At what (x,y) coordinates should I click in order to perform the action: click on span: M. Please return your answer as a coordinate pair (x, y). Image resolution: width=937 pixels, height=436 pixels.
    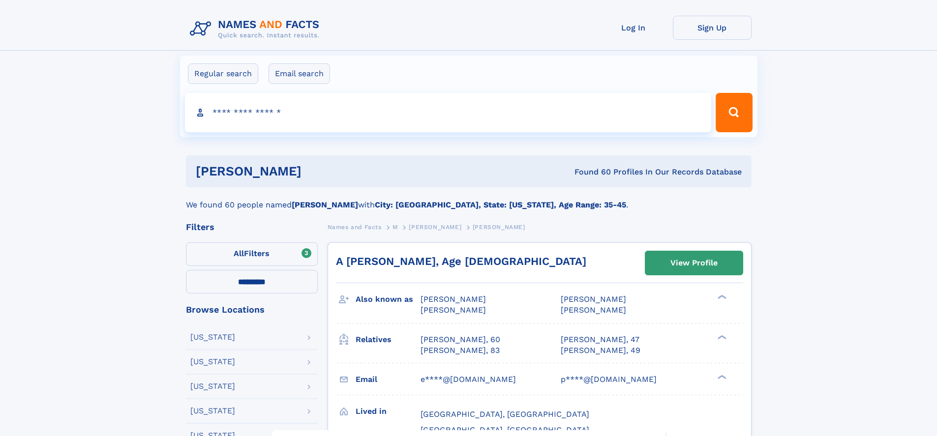
    Looking at the image, I should click on (395, 227).